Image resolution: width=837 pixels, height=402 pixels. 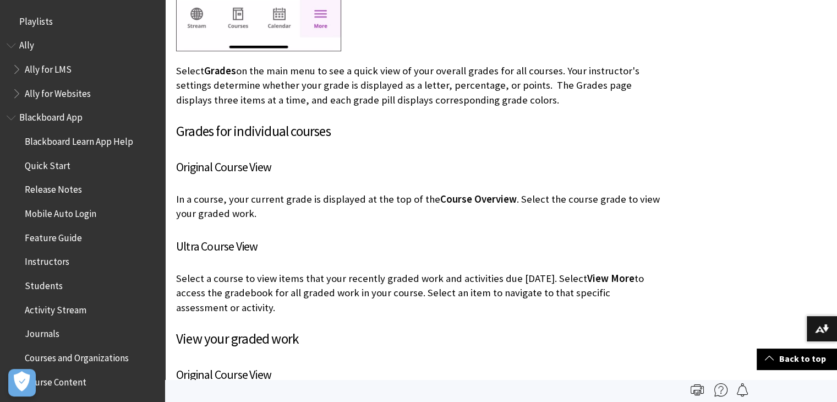 I want to click on p: Select on the main menu to see a quick view of your overall grades for all courses. Your instruct..., so click(x=419, y=85).